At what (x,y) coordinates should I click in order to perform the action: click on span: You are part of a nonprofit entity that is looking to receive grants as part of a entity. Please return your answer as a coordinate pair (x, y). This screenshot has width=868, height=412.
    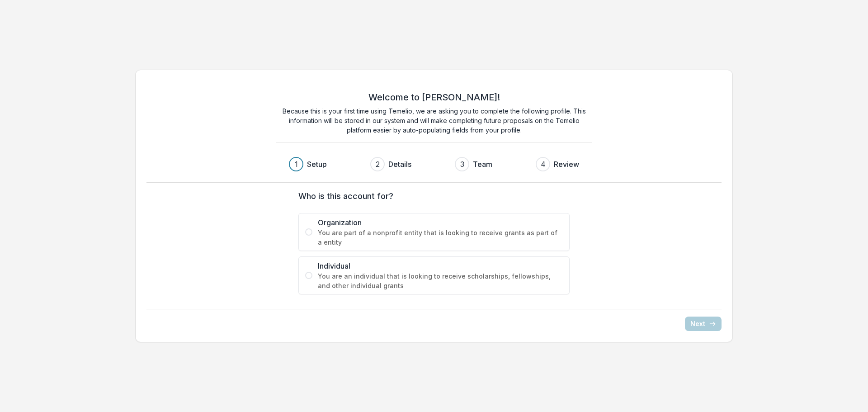
    Looking at the image, I should click on (440, 238).